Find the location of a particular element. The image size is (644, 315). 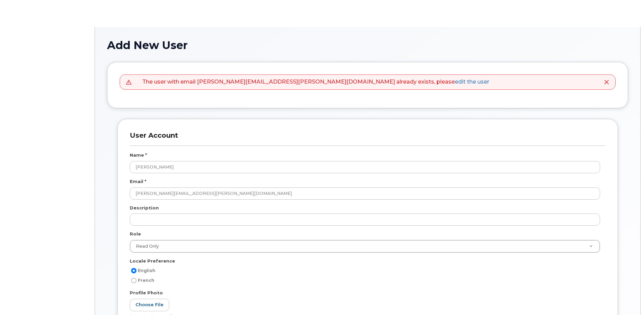

a: Read Only is located at coordinates (365, 246).